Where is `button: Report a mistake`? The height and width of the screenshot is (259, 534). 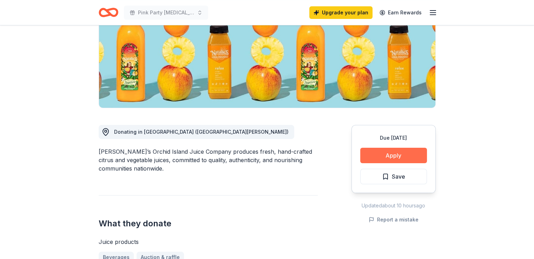 button: Report a mistake is located at coordinates (394, 220).